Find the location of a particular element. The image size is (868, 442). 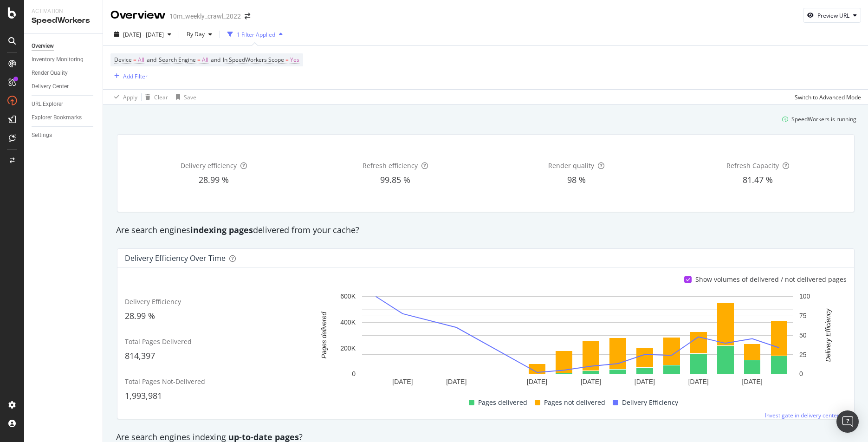

div: 10m_weekly_crawl_2022 is located at coordinates (205, 16).